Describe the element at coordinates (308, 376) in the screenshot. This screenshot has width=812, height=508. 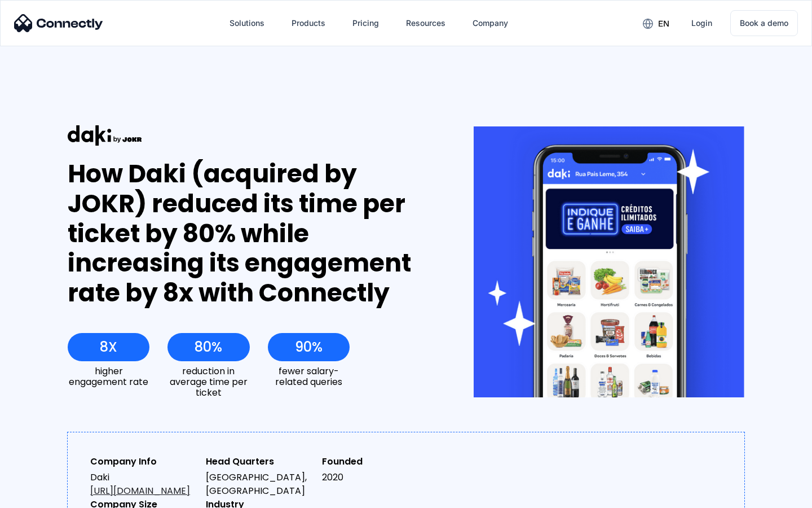
I see `div: fewer salary-related queries` at that location.